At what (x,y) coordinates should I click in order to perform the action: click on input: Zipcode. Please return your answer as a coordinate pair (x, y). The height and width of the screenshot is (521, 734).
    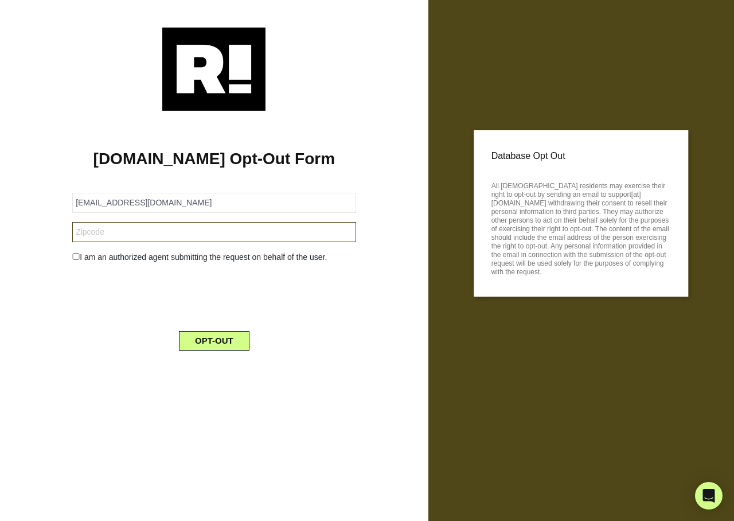
    Looking at the image, I should click on (214, 232).